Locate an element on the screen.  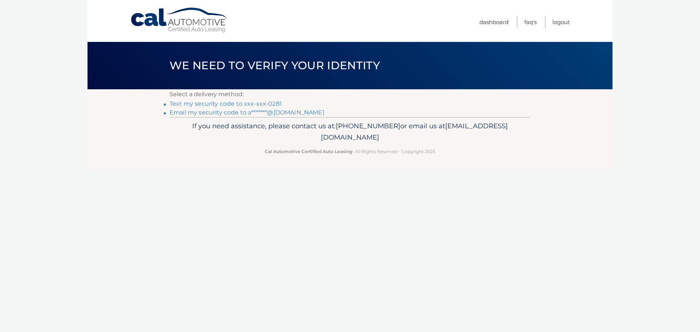
a: FAQ's is located at coordinates (530, 22).